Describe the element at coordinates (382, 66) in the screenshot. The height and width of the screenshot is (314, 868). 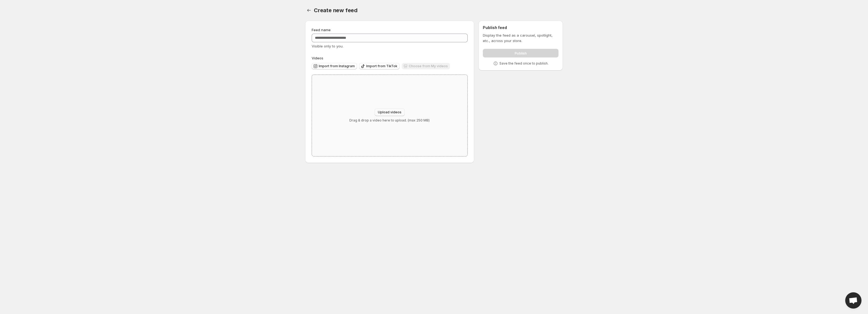
I see `span: Import from TikTok` at that location.